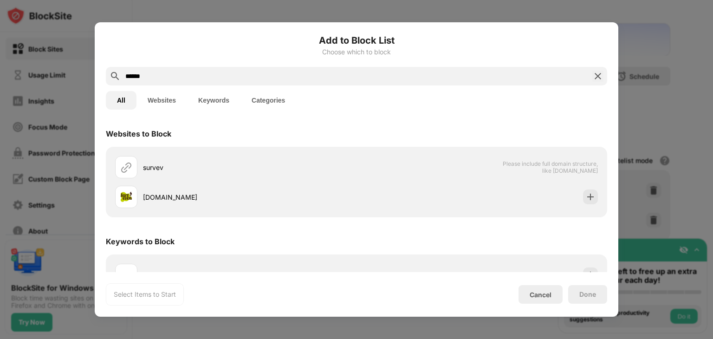 The width and height of the screenshot is (713, 339). What do you see at coordinates (356, 52) in the screenshot?
I see `div: Choose which to block` at bounding box center [356, 52].